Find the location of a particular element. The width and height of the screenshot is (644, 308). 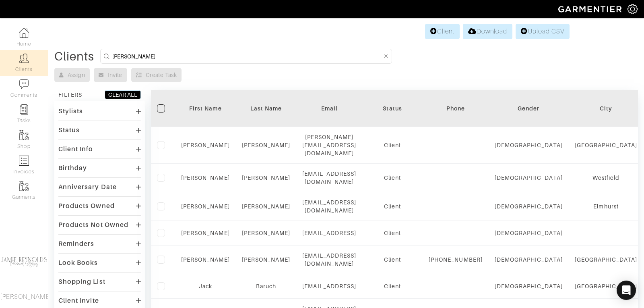

a: Download is located at coordinates (488, 31).